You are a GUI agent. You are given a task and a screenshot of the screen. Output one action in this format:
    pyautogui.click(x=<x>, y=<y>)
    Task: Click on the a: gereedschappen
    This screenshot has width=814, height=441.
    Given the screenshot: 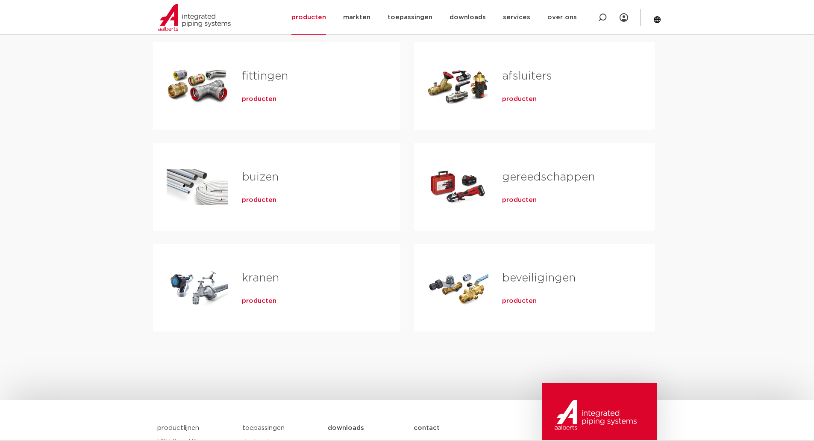 What is the action you would take?
    pyautogui.click(x=548, y=177)
    